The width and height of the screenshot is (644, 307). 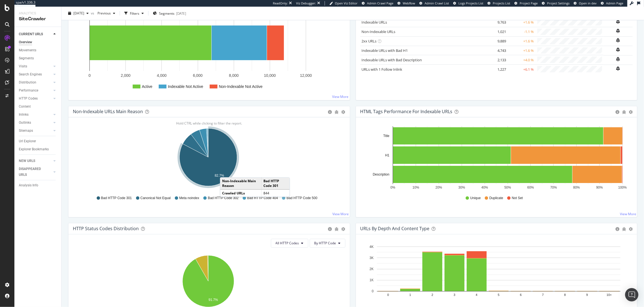 I want to click on div: SiteCrawler, so click(x=38, y=19).